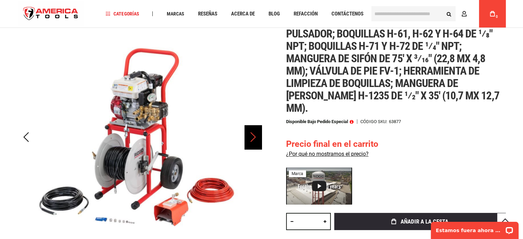 The width and height of the screenshot is (523, 239). I want to click on font: Marcas, so click(175, 14).